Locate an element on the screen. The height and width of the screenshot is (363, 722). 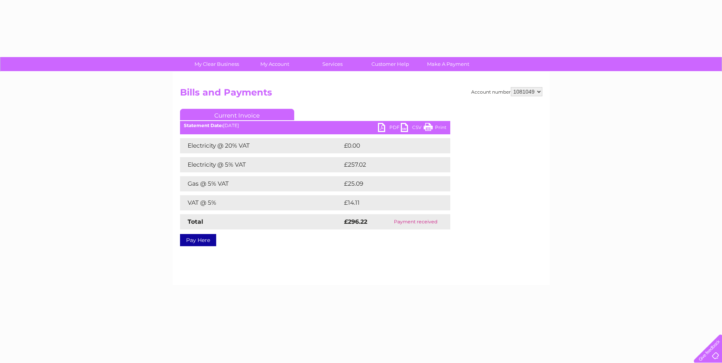
a: Services is located at coordinates (332, 64).